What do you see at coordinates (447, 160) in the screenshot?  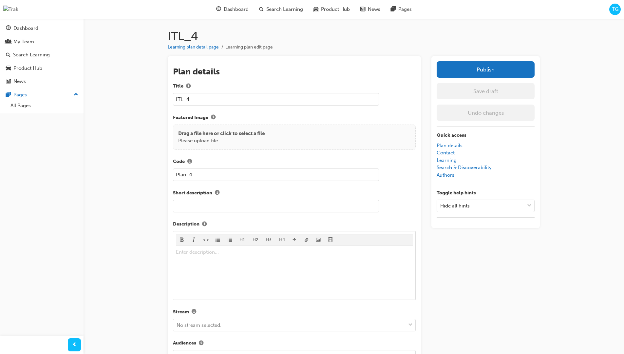 I see `a: Learning` at bounding box center [447, 160].